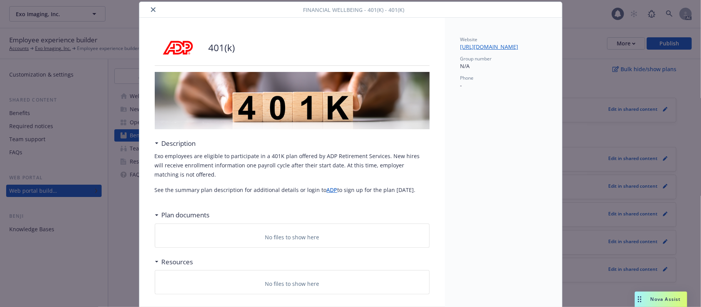 This screenshot has height=307, width=701. What do you see at coordinates (292, 100) in the screenshot?
I see `img: banner` at bounding box center [292, 100].